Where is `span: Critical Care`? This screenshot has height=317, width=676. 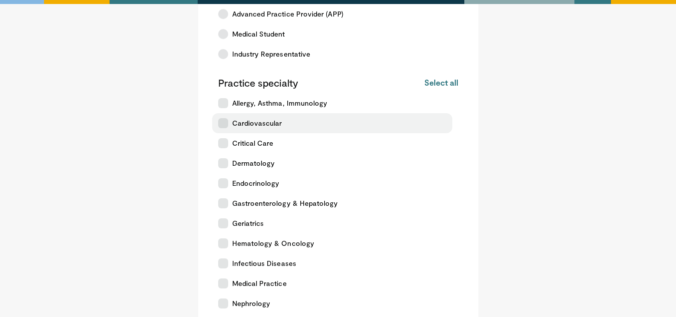
span: Critical Care is located at coordinates (253, 143).